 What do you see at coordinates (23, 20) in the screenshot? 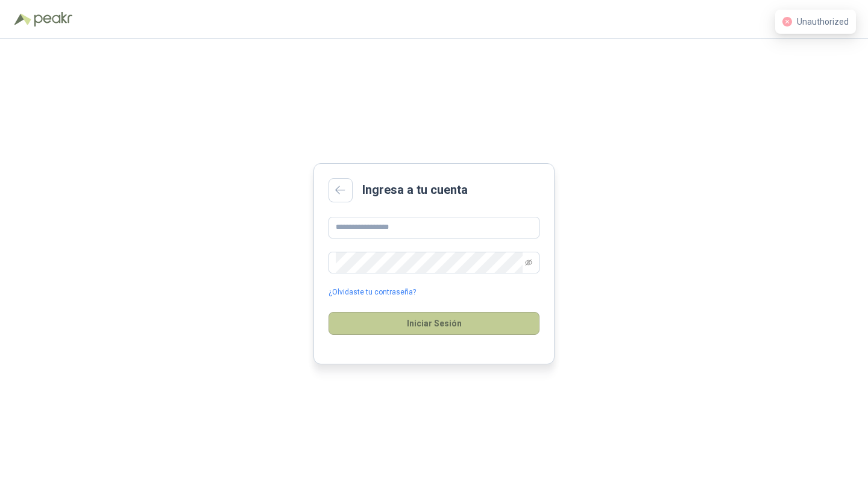
I see `img: Logo` at bounding box center [23, 20].